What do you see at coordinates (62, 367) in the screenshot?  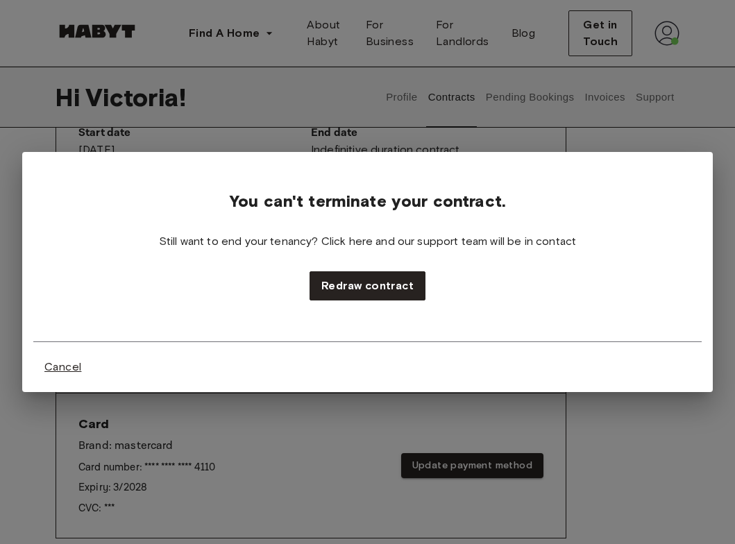 I see `span: Cancel` at bounding box center [62, 367].